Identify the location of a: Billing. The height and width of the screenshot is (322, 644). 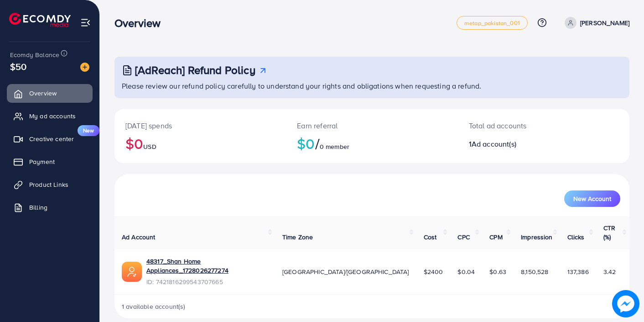
(50, 208).